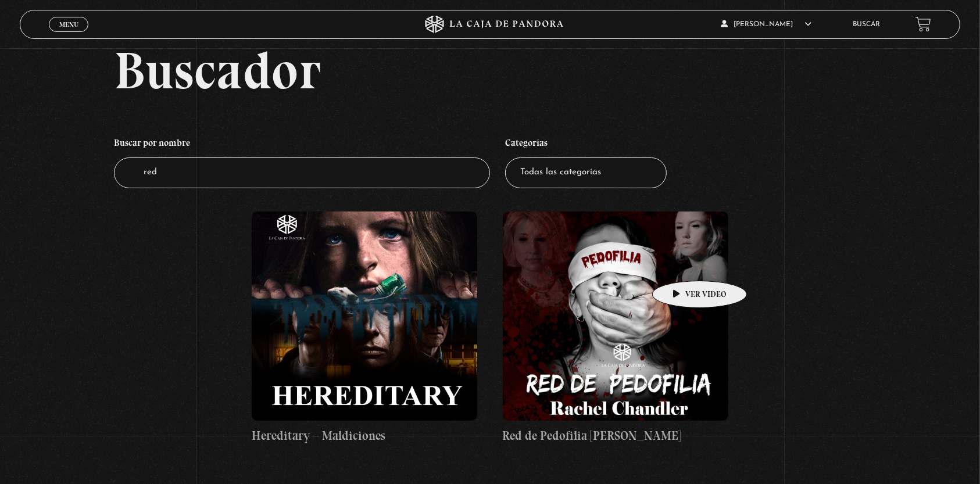 Image resolution: width=980 pixels, height=484 pixels. I want to click on h2: Buscador, so click(537, 70).